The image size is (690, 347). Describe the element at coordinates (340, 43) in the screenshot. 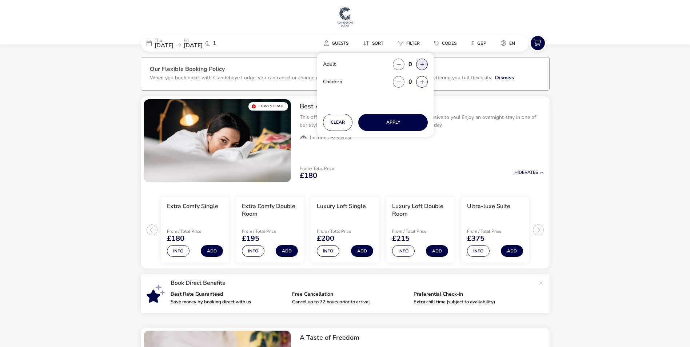

I see `span: Guests` at that location.